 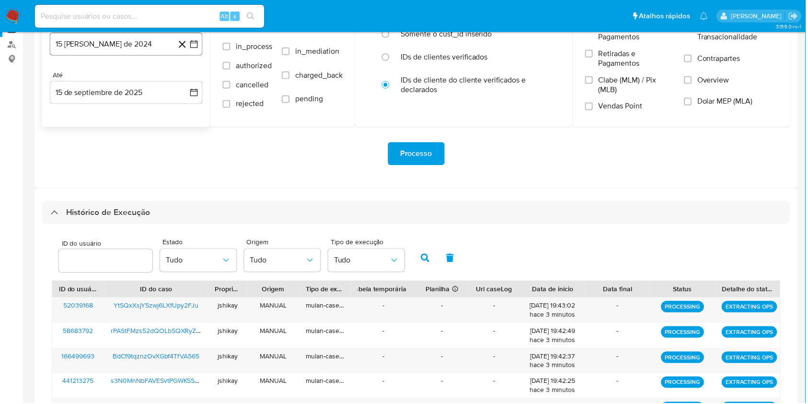 What do you see at coordinates (225, 16) in the screenshot?
I see `span: Alt` at bounding box center [225, 16].